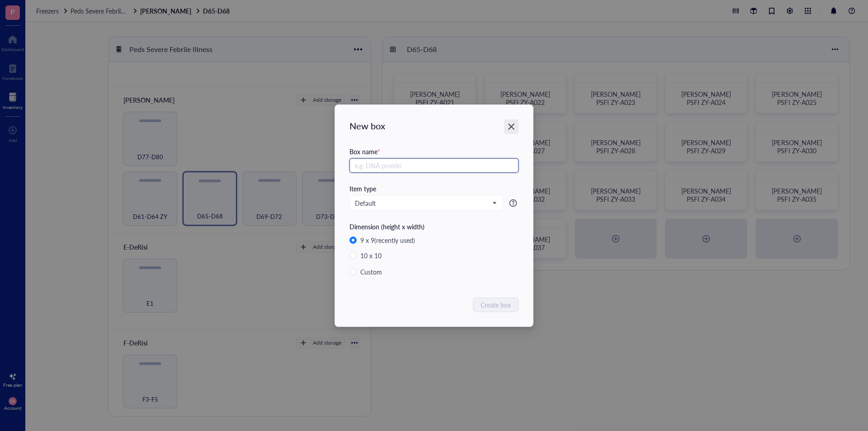  I want to click on button: Create box, so click(495, 305).